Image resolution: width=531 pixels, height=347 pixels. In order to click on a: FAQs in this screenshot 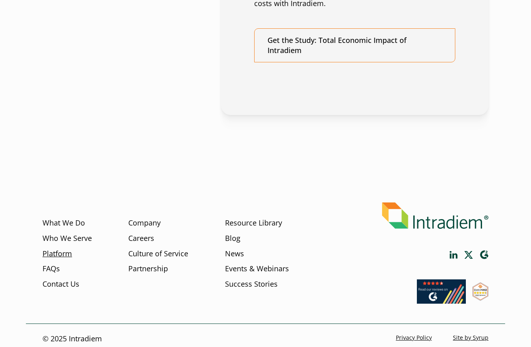, I will do `click(51, 269)`.